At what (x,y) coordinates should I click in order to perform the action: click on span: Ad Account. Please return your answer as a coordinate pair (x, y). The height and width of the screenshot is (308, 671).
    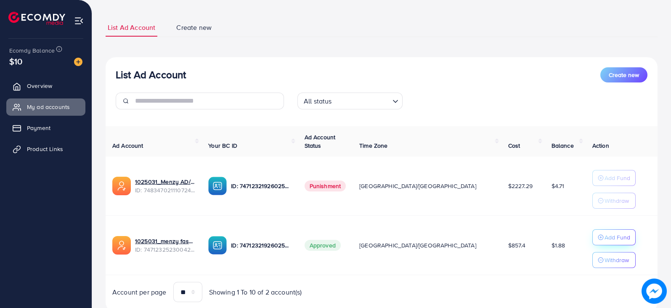
    Looking at the image, I should click on (128, 146).